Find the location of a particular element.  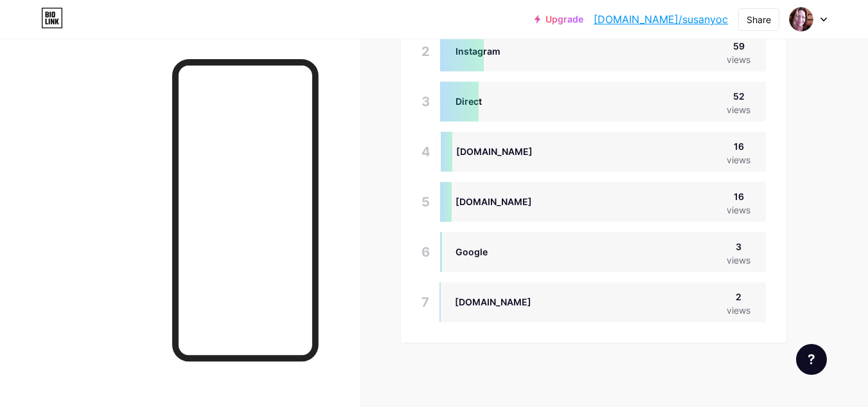

div: 52 is located at coordinates (738, 96).